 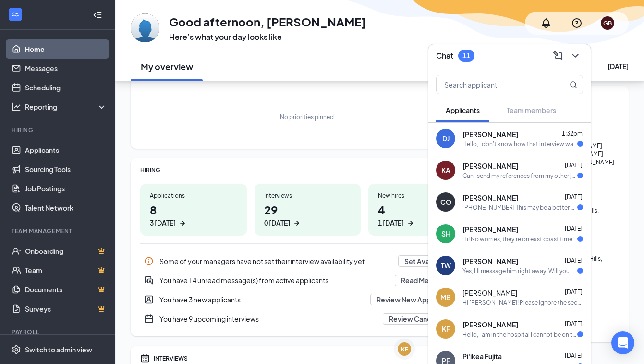 I want to click on div: GB, so click(x=607, y=23).